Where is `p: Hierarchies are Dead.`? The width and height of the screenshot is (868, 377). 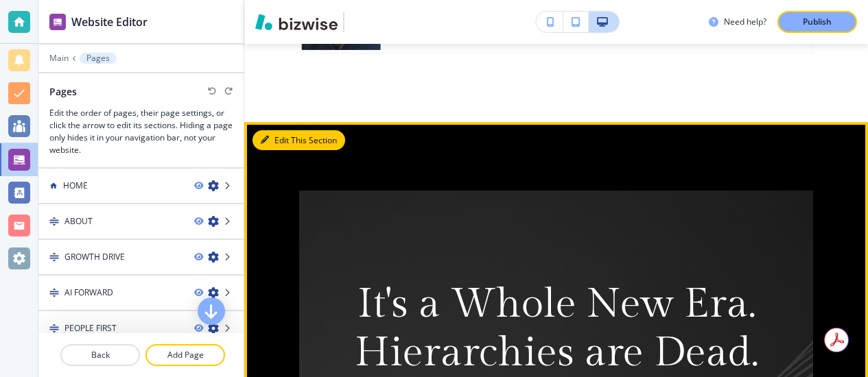
p: Hierarchies are Dead. is located at coordinates (556, 352).